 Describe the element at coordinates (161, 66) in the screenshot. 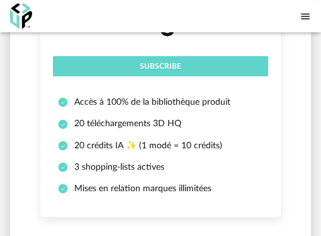

I see `button: Subscribe` at that location.